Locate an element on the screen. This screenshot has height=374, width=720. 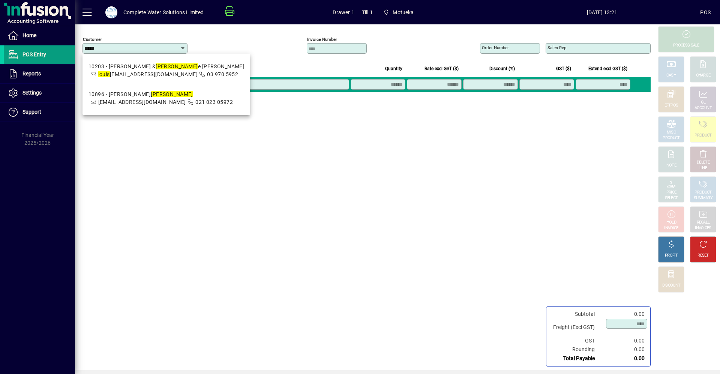
em: louis is located at coordinates (104, 74).